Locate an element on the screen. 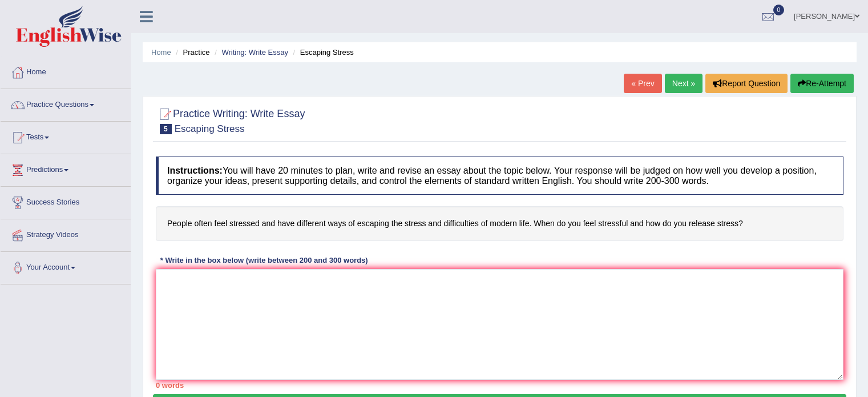 Image resolution: width=868 pixels, height=397 pixels. h4: People often feel stressed and have different ways of escaping the stress and difficulties of mod... is located at coordinates (499, 223).